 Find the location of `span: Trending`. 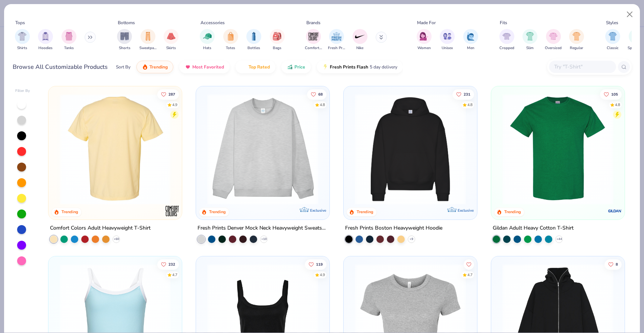

span: Trending is located at coordinates (159, 67).